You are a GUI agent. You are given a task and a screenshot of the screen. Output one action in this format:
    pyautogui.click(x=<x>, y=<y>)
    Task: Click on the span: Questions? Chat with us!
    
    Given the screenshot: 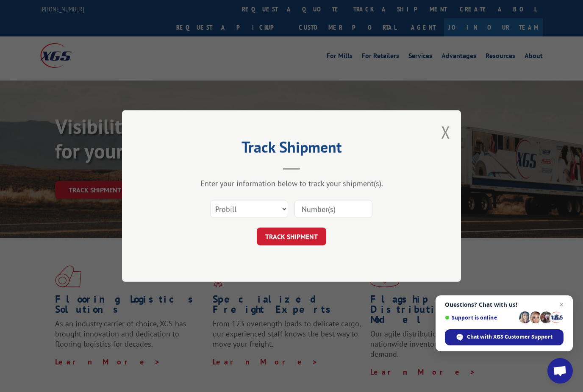 What is the action you would take?
    pyautogui.click(x=504, y=304)
    